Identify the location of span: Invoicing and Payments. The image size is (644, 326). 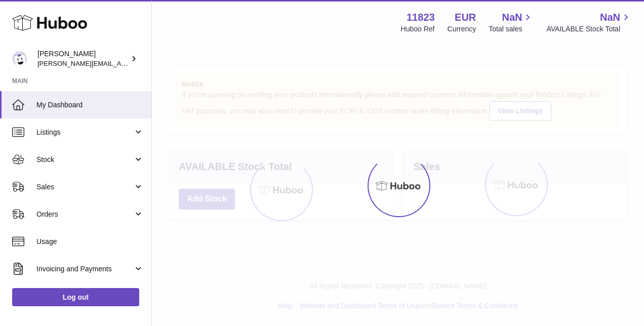
(84, 269).